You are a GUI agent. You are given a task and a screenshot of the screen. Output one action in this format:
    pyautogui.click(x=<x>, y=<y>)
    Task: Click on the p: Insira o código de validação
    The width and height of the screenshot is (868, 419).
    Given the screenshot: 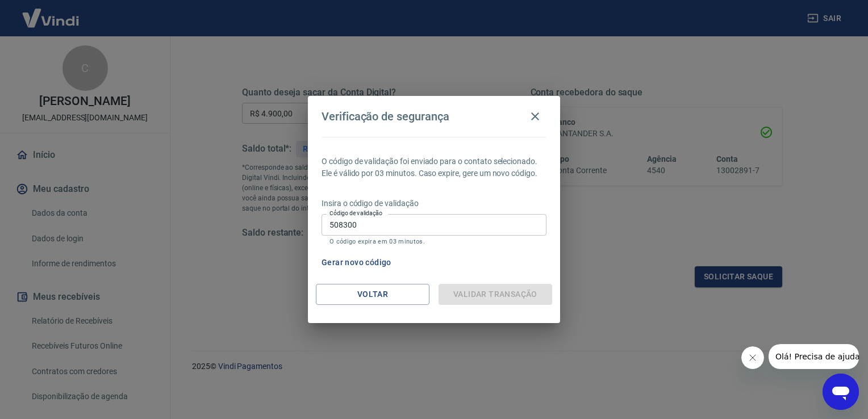 What is the action you would take?
    pyautogui.click(x=434, y=204)
    